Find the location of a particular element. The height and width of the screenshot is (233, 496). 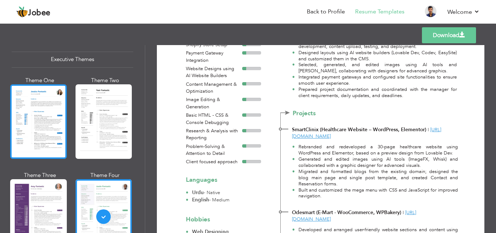

span: Urdu is located at coordinates (198, 192).